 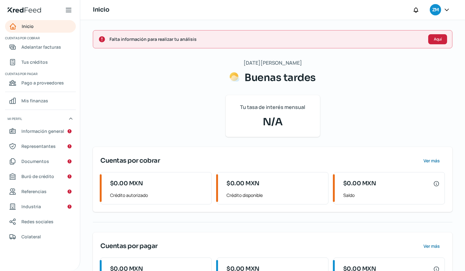 What do you see at coordinates (437, 39) in the screenshot?
I see `span: Aquí` at bounding box center [437, 39].